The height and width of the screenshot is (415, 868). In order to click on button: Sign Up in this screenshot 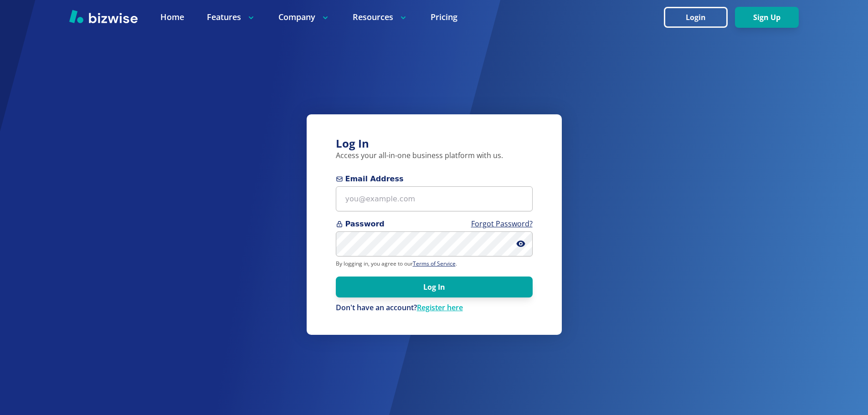, I will do `click(767, 18)`.